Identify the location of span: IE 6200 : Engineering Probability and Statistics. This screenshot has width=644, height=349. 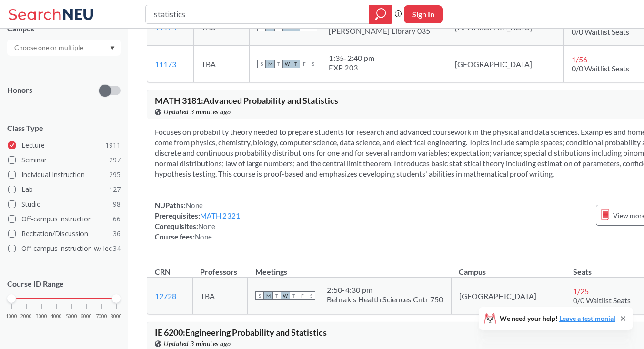
(240, 333).